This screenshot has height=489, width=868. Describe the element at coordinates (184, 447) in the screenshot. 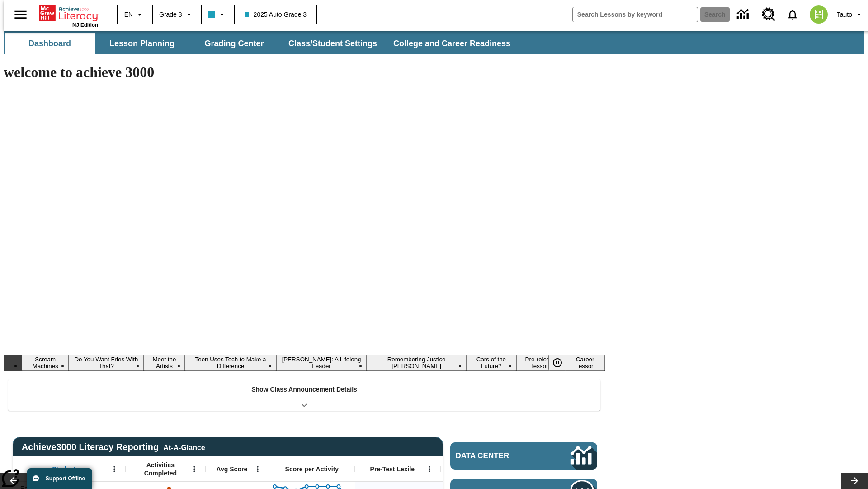

I see `div: At-A-Glance` at that location.